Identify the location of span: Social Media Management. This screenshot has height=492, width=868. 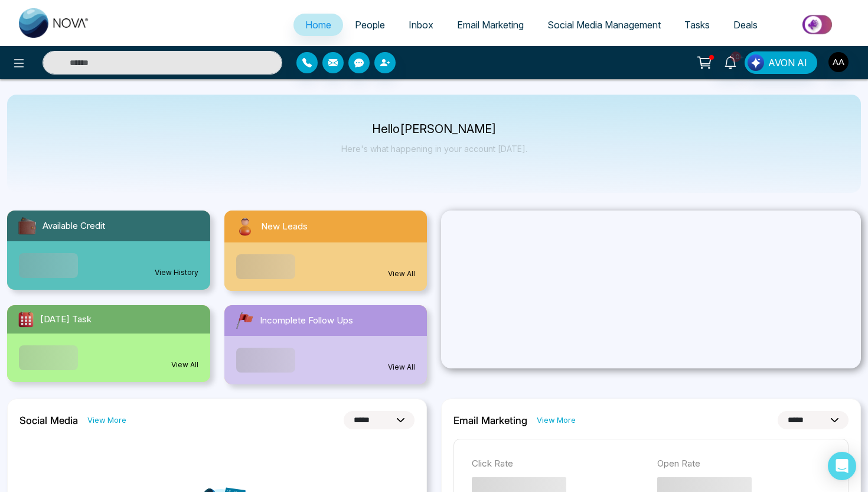
(604, 25).